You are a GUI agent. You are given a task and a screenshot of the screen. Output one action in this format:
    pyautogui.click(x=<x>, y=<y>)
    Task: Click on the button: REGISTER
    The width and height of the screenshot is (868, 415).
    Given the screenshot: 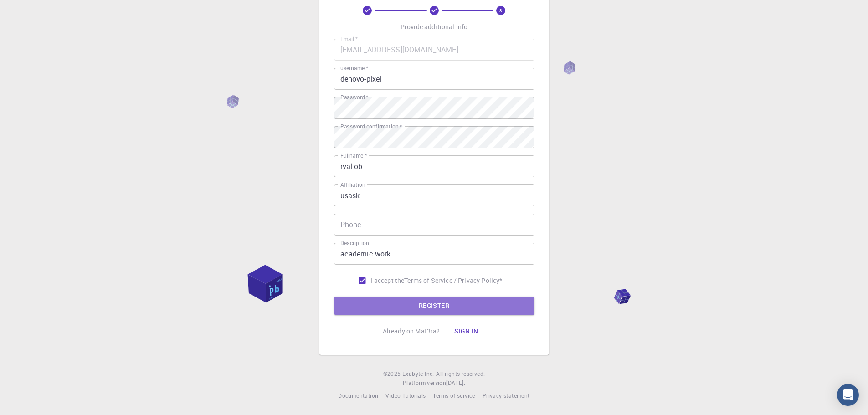 What is the action you would take?
    pyautogui.click(x=434, y=305)
    